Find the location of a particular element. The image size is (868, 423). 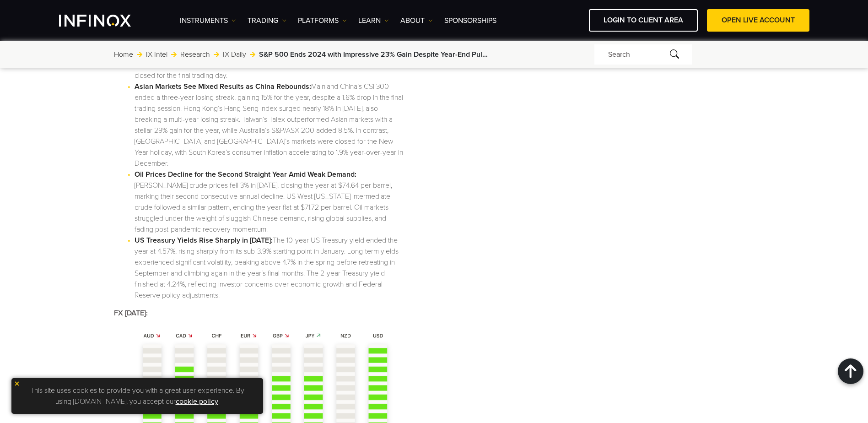

div: Search is located at coordinates (643, 54).